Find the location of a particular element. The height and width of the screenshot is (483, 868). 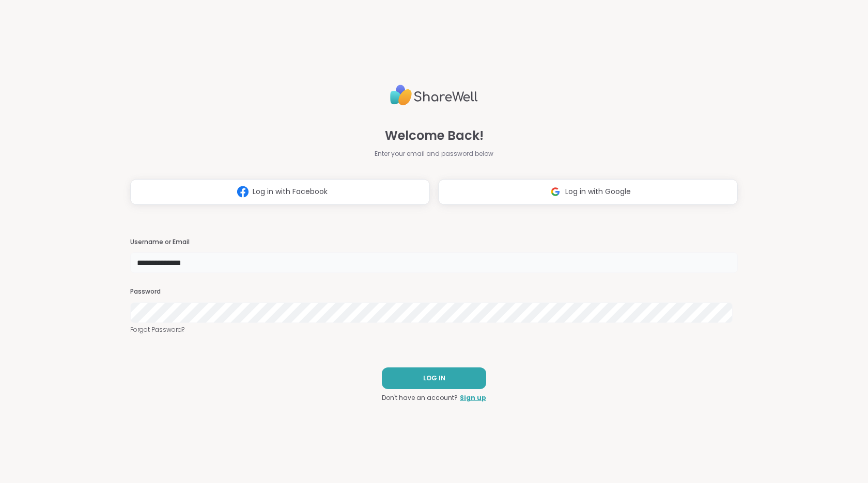

span: LOG IN is located at coordinates (434, 378).